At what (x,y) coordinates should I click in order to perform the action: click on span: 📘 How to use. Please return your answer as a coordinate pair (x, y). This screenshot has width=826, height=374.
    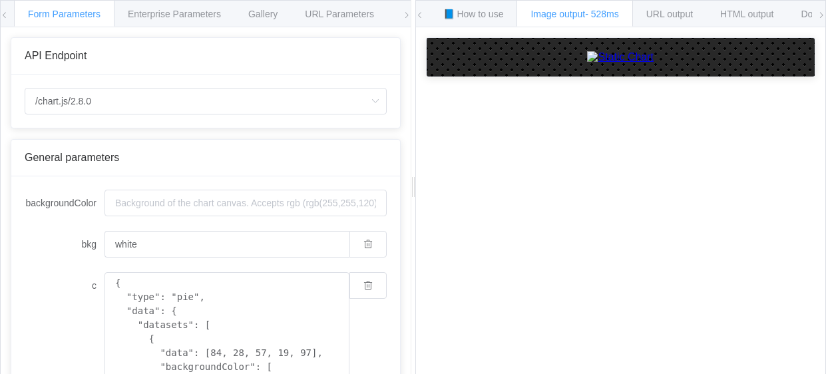
    Looking at the image, I should click on (473, 14).